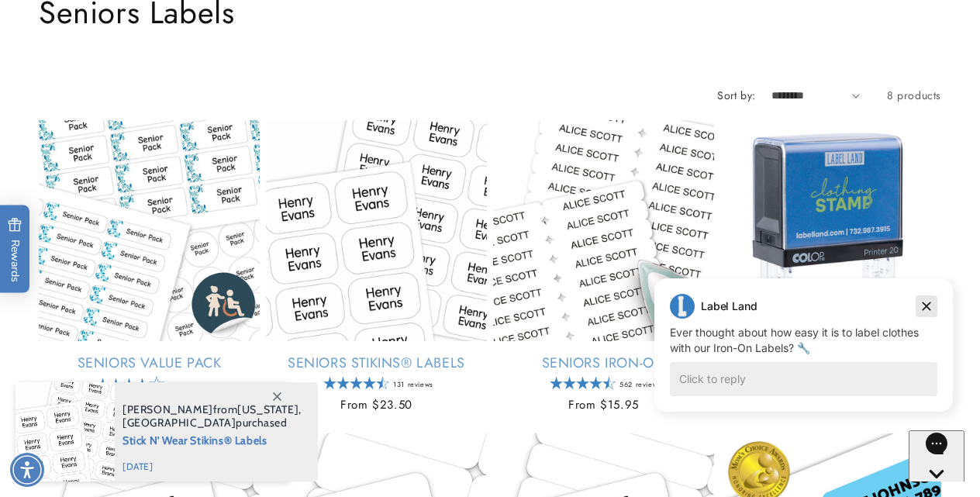  I want to click on a: Seniors Iron-On, so click(603, 363).